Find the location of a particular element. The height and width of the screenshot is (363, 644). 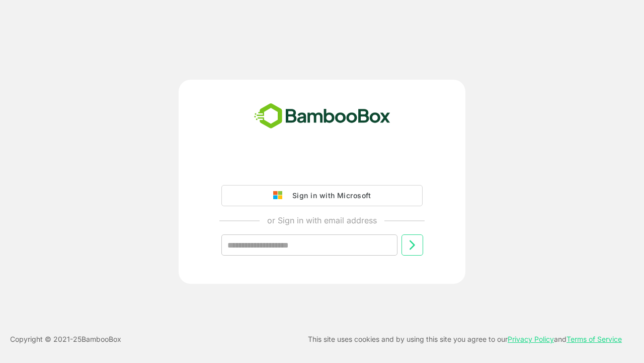

button: Sign in with Microsoft is located at coordinates (322, 196).